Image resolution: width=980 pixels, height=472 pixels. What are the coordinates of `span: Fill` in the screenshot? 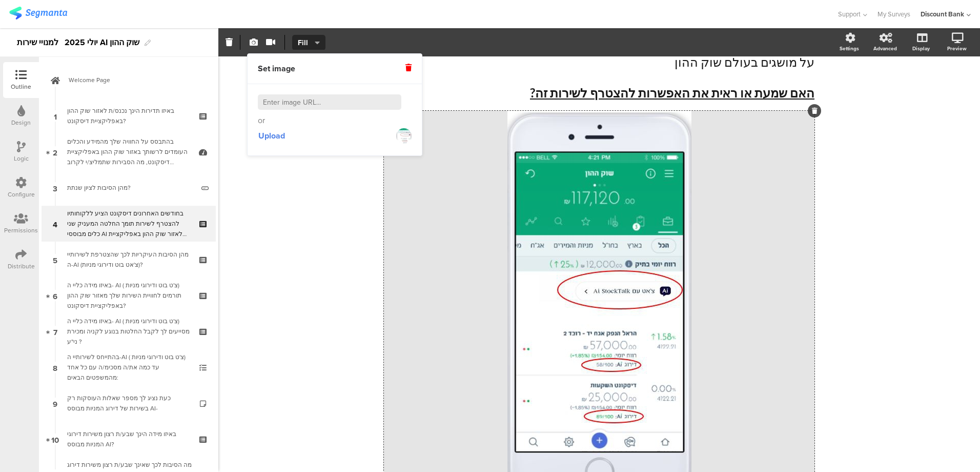 It's located at (309, 43).